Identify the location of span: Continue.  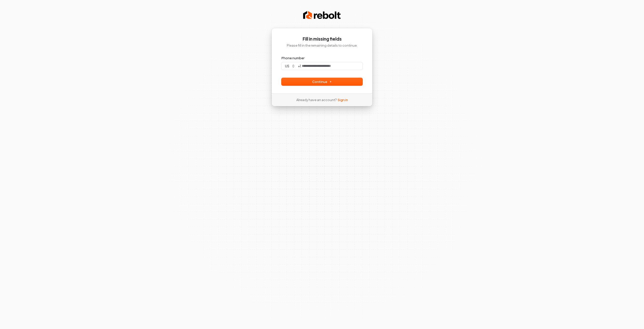
(322, 82).